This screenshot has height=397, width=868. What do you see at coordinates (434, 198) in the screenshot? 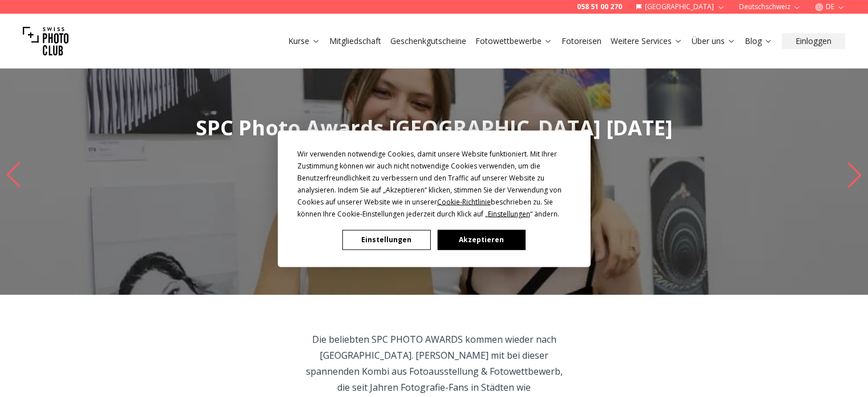
I see `div: Cookie Consent Prompt` at bounding box center [434, 198].